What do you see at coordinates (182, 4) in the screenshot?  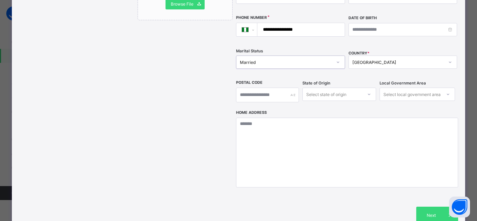 I see `span: Browse File` at bounding box center [182, 4].